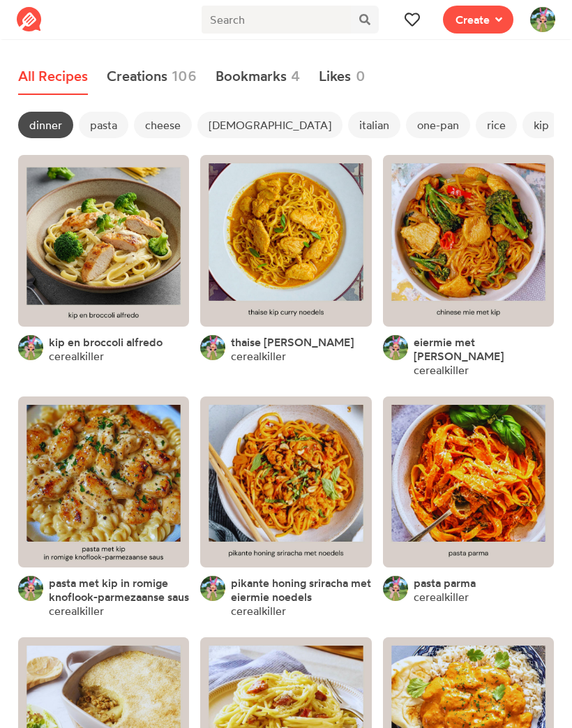  I want to click on span: pasta met kip in romige knoflook-parmezaanse saus, so click(118, 589).